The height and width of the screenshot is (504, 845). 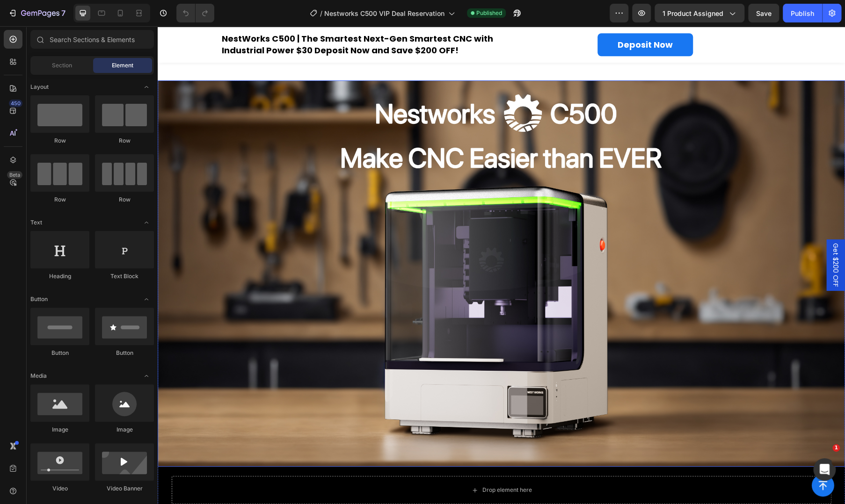 What do you see at coordinates (122, 65) in the screenshot?
I see `span: Element` at bounding box center [122, 65].